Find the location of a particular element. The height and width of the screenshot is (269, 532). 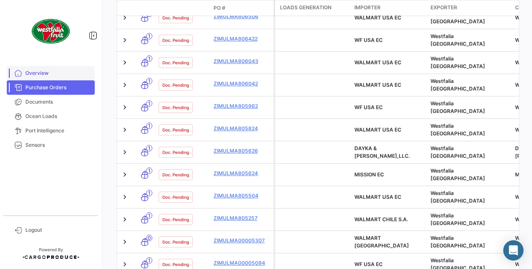

datatable-header-cell: Transport mode is located at coordinates (145, 8).